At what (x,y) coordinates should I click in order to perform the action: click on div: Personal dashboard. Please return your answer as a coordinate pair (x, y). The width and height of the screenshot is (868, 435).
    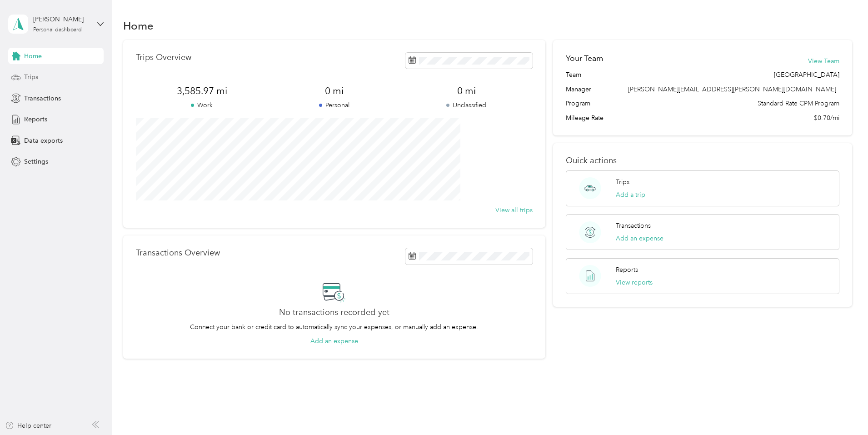
    Looking at the image, I should click on (57, 30).